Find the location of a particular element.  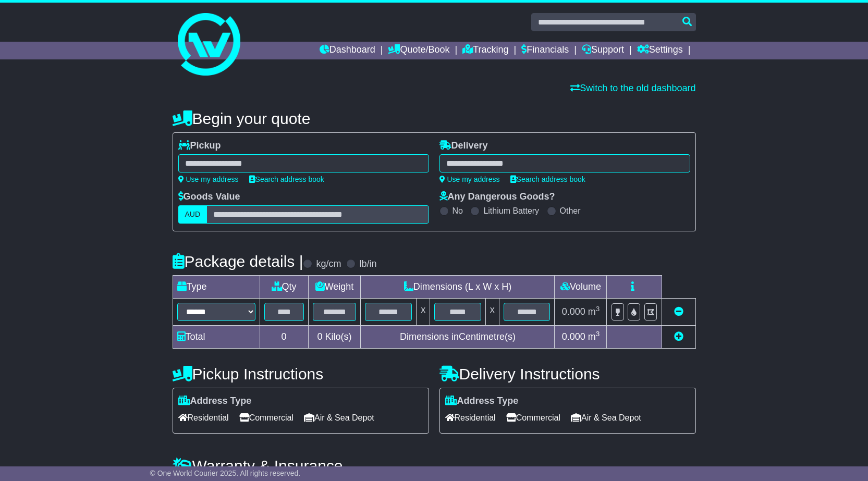

a: Dashboard is located at coordinates (347, 50).